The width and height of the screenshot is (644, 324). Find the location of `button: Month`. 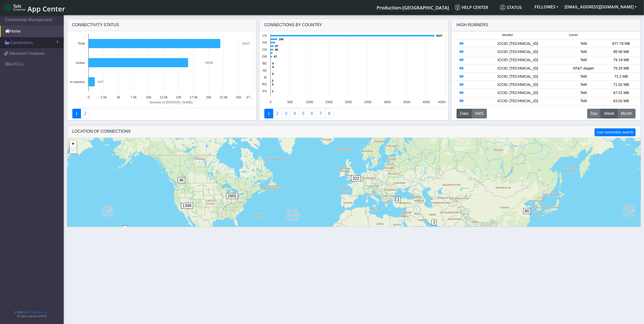

button: Month is located at coordinates (626, 113).